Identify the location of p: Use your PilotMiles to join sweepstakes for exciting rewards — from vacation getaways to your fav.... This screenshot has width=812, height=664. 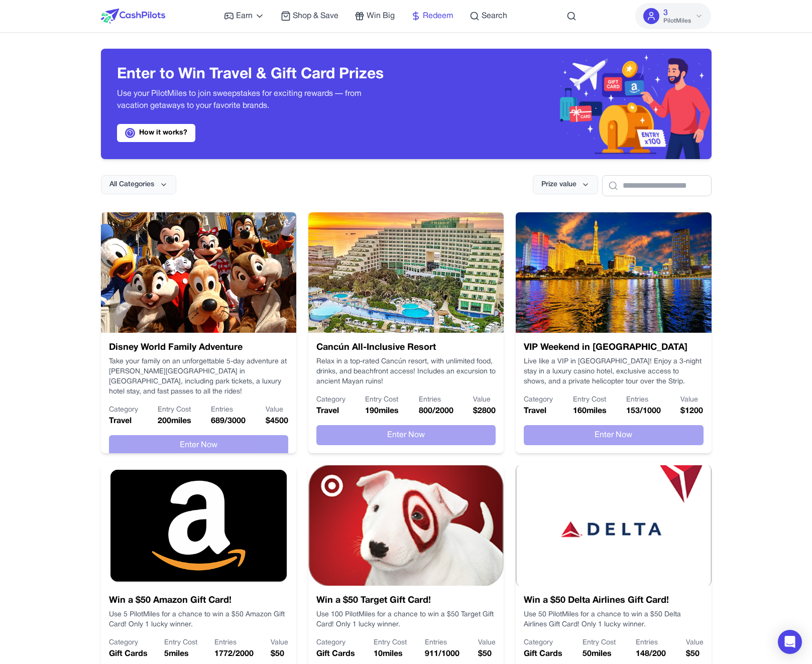
(254, 100).